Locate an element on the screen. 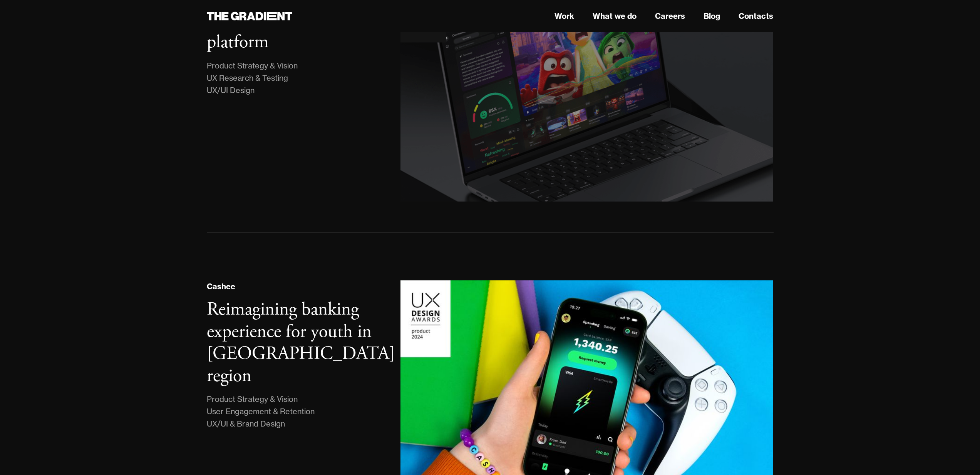 Image resolution: width=980 pixels, height=475 pixels. a: Work is located at coordinates (564, 16).